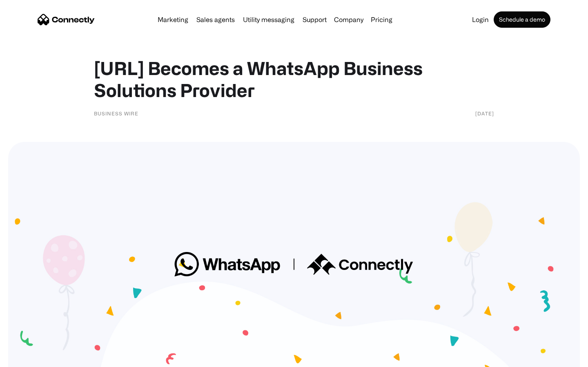  What do you see at coordinates (381, 20) in the screenshot?
I see `a: Pricing` at bounding box center [381, 20].